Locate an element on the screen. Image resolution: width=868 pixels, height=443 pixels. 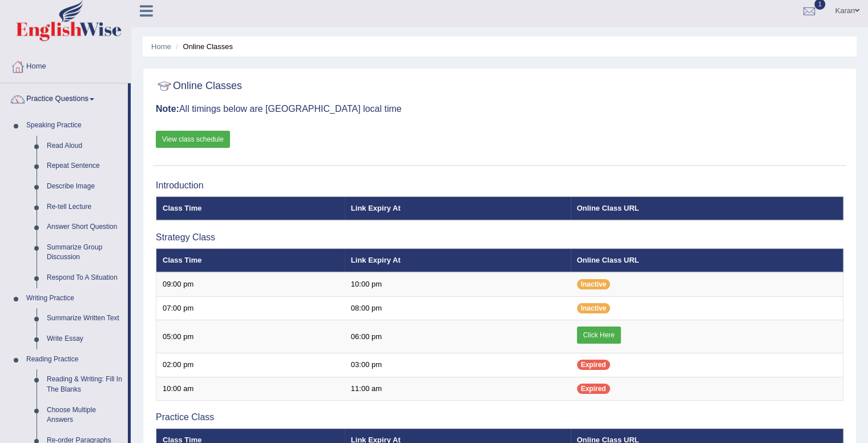
a: Describe Image is located at coordinates (84, 186).